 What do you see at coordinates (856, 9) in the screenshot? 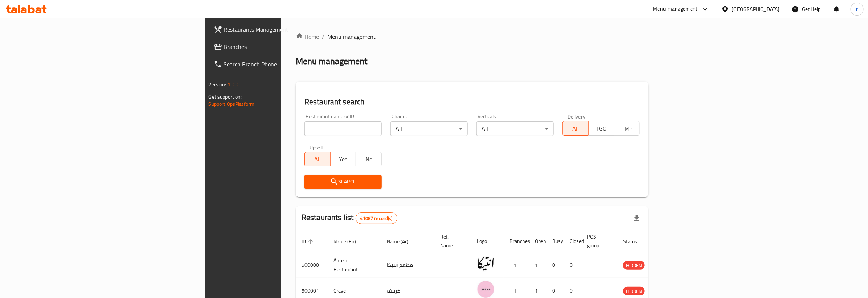
I see `span: r` at bounding box center [856, 9].